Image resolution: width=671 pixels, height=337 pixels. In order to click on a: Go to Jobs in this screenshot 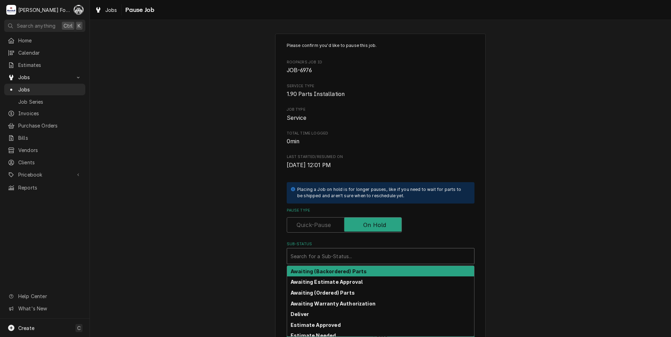, I will do `click(45, 77)`.